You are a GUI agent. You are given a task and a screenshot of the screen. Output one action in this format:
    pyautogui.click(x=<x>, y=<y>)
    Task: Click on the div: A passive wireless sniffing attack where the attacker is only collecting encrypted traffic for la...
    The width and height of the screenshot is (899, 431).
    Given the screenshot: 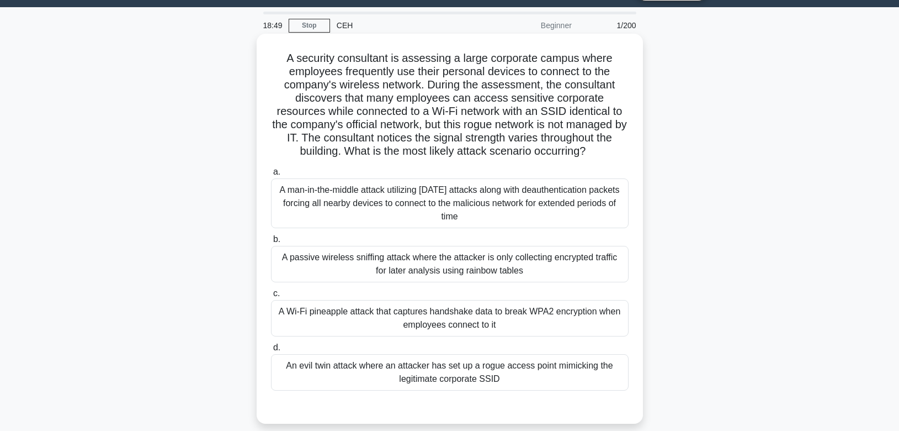 What is the action you would take?
    pyautogui.click(x=450, y=264)
    